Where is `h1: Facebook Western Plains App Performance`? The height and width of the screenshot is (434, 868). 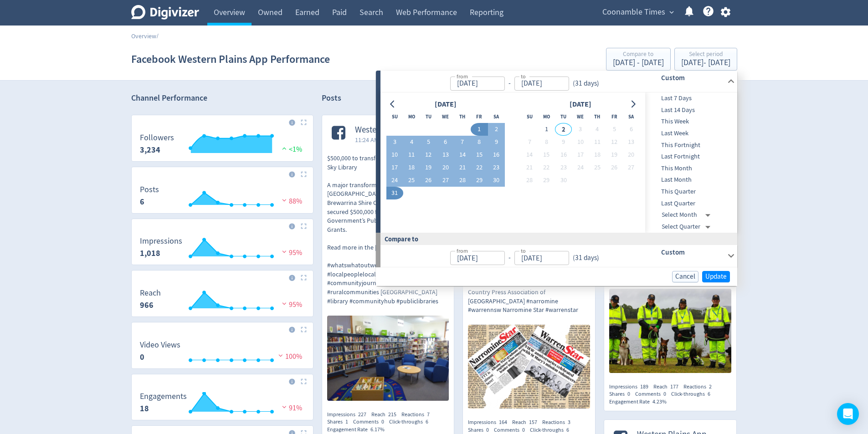
h1: Facebook Western Plains App Performance is located at coordinates (230, 60).